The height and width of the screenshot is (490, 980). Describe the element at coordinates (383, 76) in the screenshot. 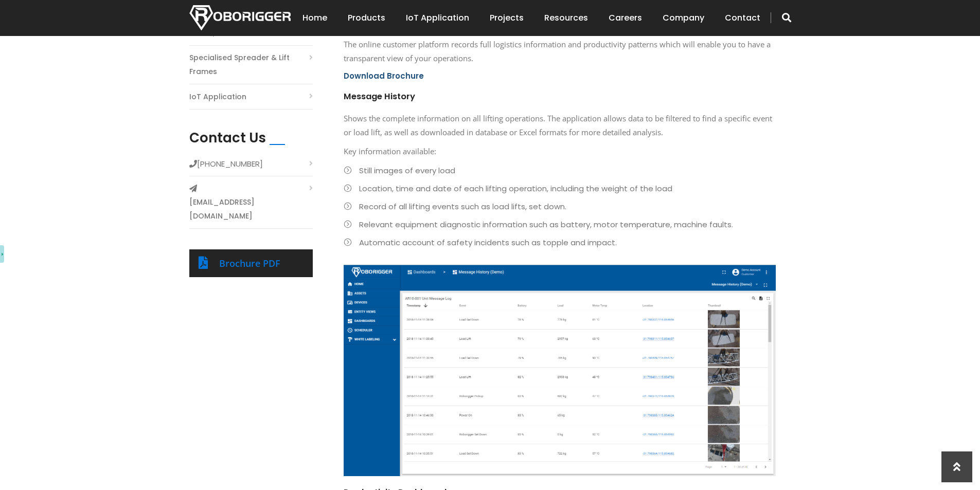

I see `a: Download Brochure` at that location.